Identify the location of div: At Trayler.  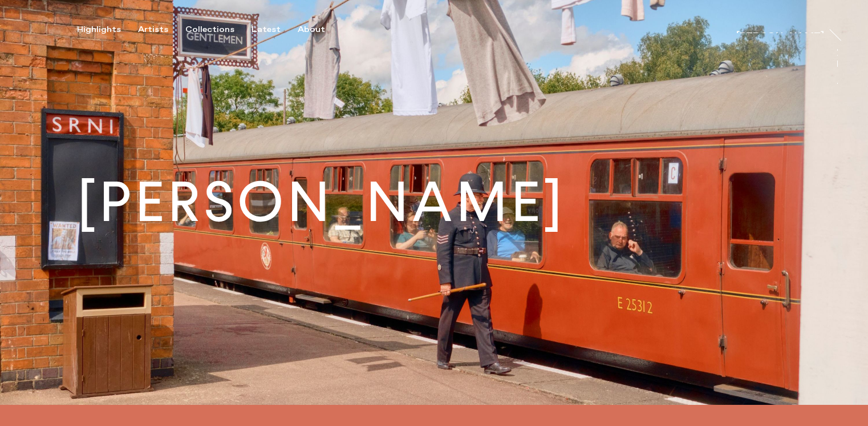
(834, 70).